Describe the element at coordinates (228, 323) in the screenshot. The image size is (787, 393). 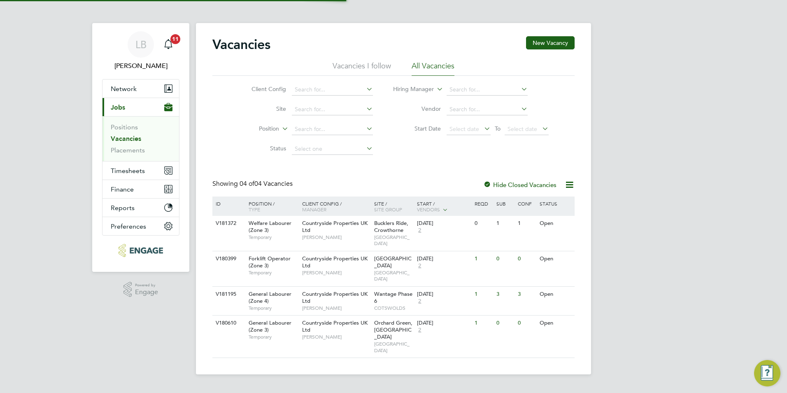
I see `div: V180610` at that location.